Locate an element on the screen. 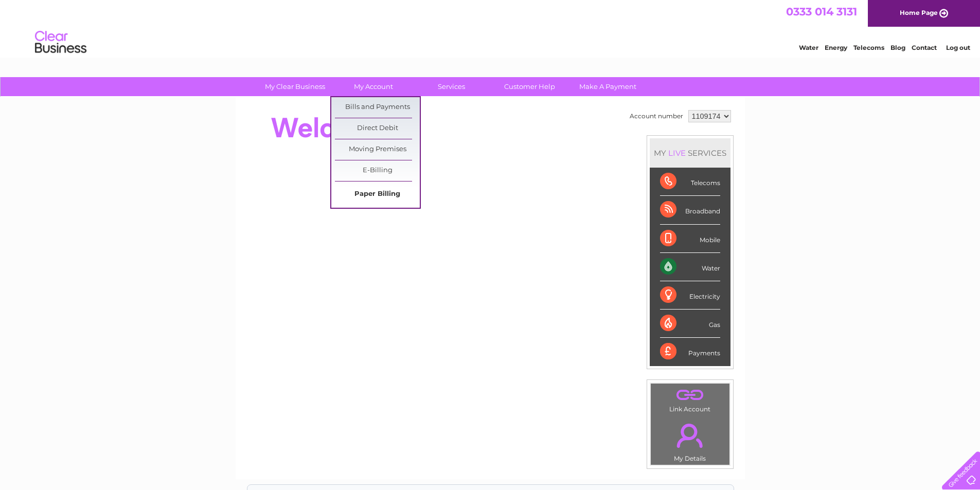  a: Customer Help is located at coordinates (529, 86).